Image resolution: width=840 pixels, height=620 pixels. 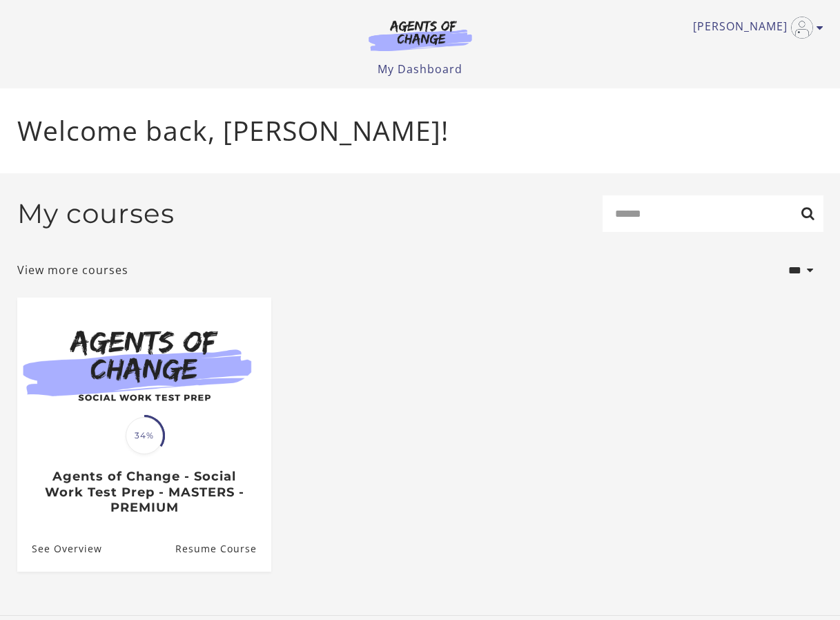 What do you see at coordinates (96, 213) in the screenshot?
I see `h2: My courses` at bounding box center [96, 213].